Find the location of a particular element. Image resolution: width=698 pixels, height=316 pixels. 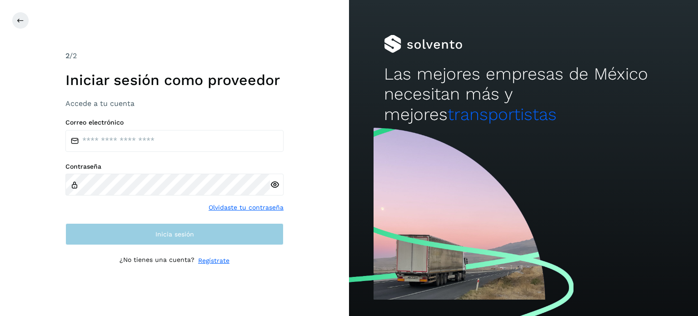

a: Regístrate is located at coordinates (214, 260).